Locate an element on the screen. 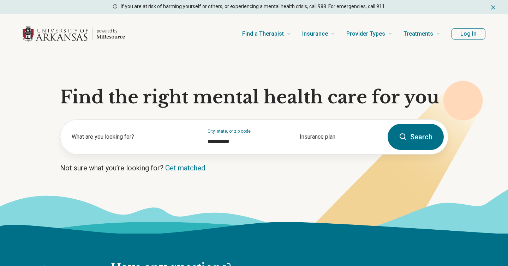 The height and width of the screenshot is (266, 508). a: Home page is located at coordinates (74, 34).